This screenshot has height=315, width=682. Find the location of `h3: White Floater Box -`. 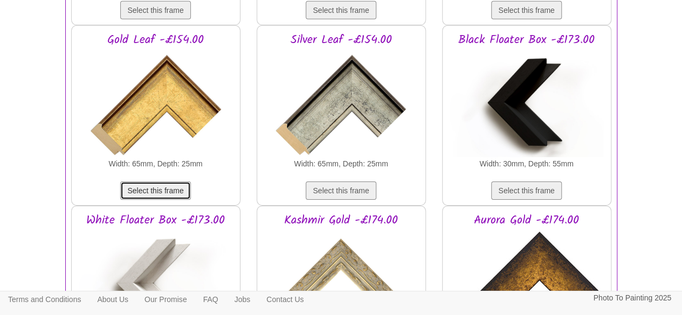

h3: White Floater Box - is located at coordinates (156, 221).